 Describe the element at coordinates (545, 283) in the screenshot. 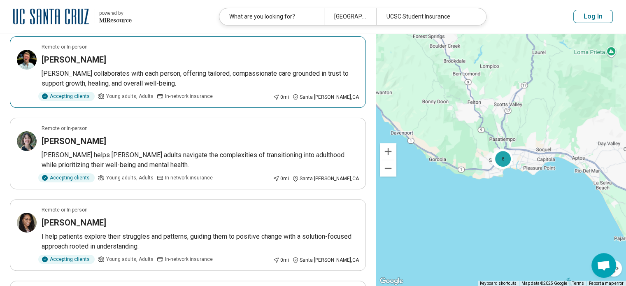

I see `span: Map data ©2025 Google` at that location.